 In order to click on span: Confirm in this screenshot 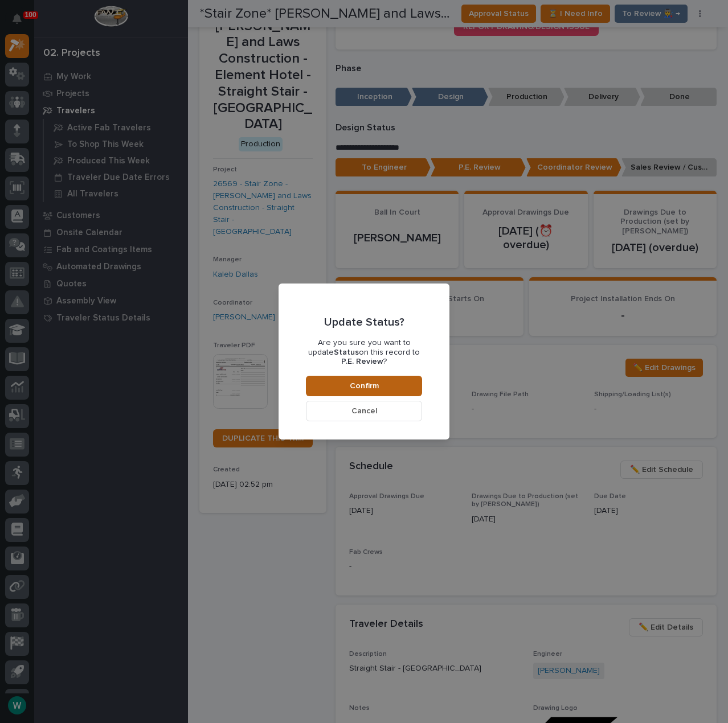, I will do `click(364, 386)`.